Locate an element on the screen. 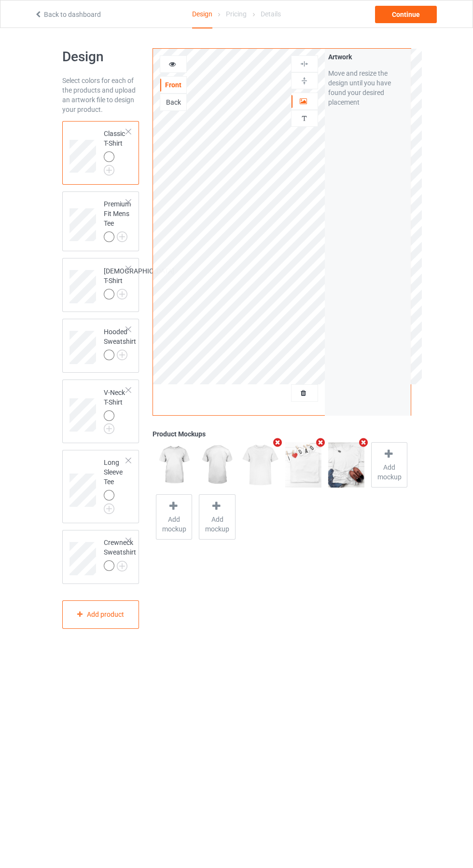  div: Add product is located at coordinates (101, 614).